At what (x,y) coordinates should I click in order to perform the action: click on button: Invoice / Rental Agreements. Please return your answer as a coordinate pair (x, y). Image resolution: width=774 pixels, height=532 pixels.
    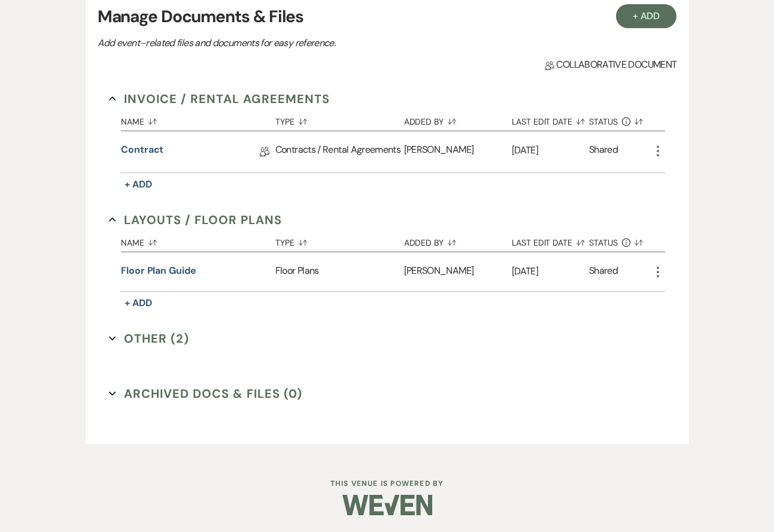
    Looking at the image, I should click on (219, 99).